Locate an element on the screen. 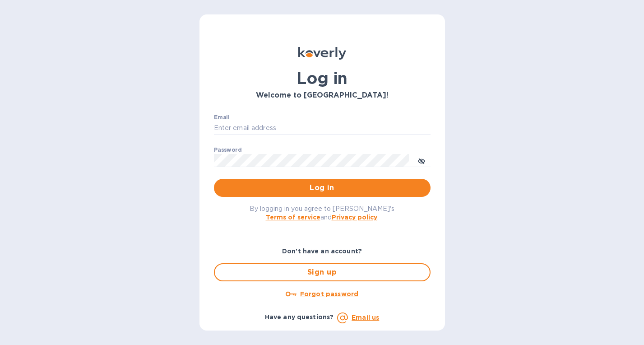 This screenshot has width=644, height=345. a: Privacy policy is located at coordinates (355, 217).